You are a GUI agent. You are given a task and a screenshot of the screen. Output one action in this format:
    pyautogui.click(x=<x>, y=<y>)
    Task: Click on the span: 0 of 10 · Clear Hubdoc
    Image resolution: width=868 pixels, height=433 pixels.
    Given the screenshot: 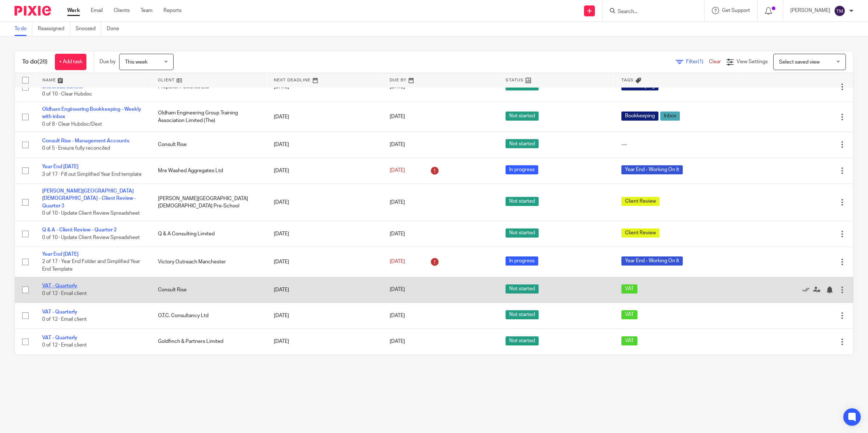 What is the action you would take?
    pyautogui.click(x=67, y=94)
    